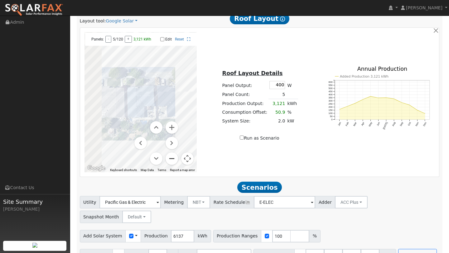 This screenshot has height=253, width=449. What do you see at coordinates (330, 88) in the screenshot?
I see `text: 500` at bounding box center [330, 88].